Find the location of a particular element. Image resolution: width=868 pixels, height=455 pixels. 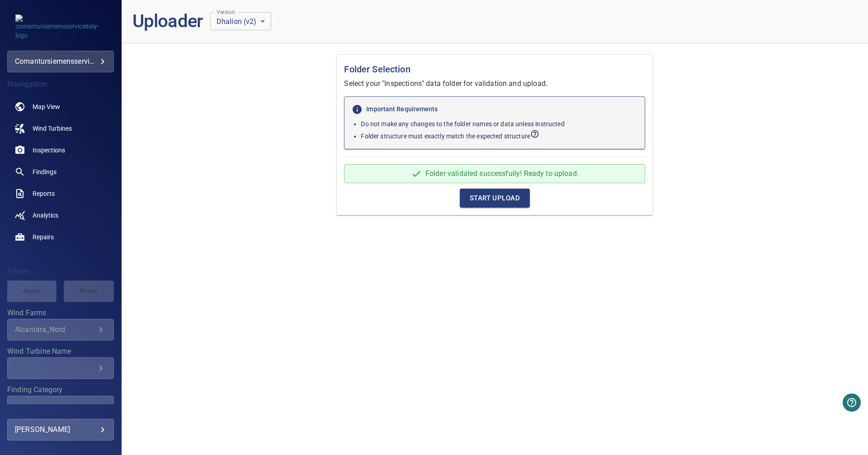

span: Reports is located at coordinates (43, 193).